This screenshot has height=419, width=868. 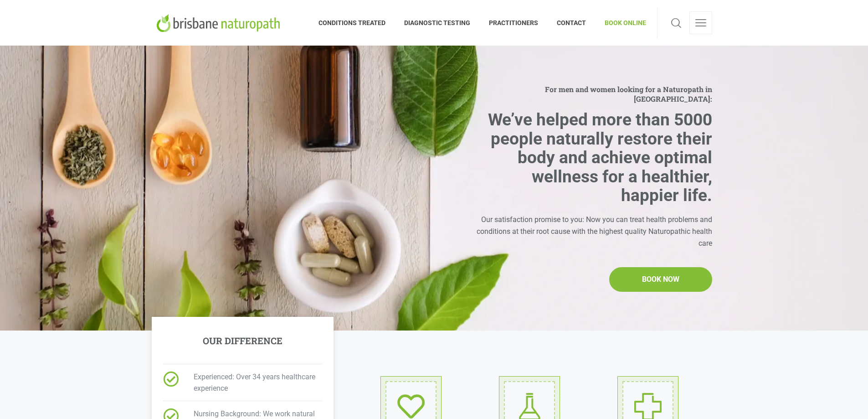 I want to click on a: Search, so click(x=676, y=23).